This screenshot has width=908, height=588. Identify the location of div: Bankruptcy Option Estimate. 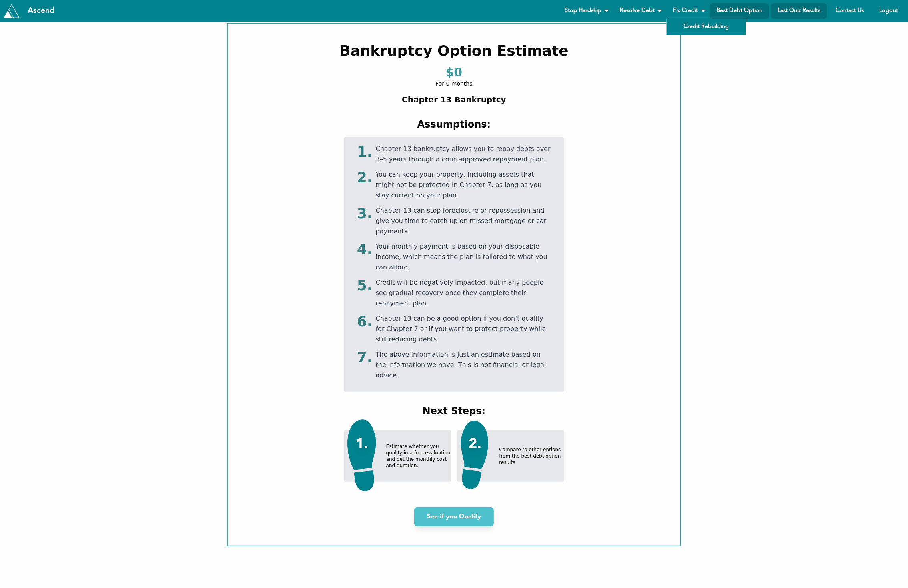
(454, 51).